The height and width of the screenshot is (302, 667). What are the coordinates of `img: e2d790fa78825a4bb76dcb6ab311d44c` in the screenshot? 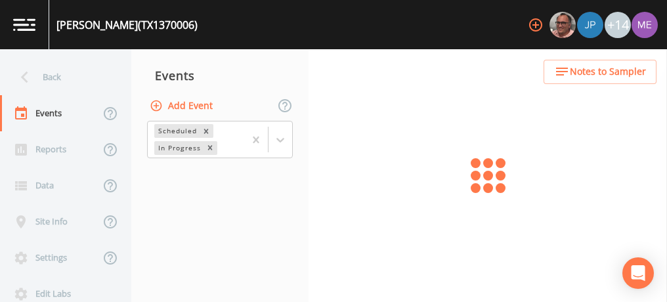 It's located at (563, 25).